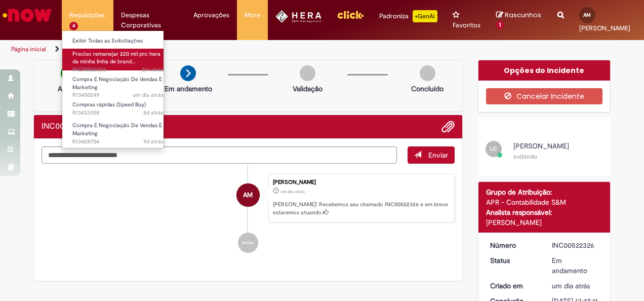 This screenshot has height=301, width=644. Describe the element at coordinates (431, 155) in the screenshot. I see `button: Enviar` at that location.